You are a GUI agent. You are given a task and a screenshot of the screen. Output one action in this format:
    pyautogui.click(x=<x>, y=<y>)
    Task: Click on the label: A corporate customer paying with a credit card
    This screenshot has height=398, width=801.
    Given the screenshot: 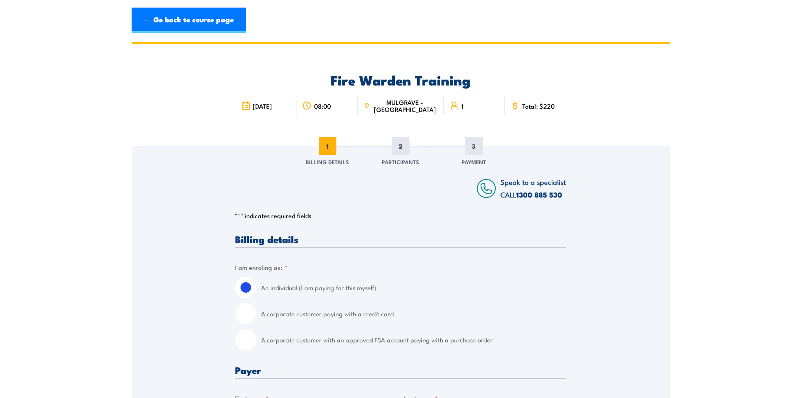 What is the action you would take?
    pyautogui.click(x=414, y=313)
    